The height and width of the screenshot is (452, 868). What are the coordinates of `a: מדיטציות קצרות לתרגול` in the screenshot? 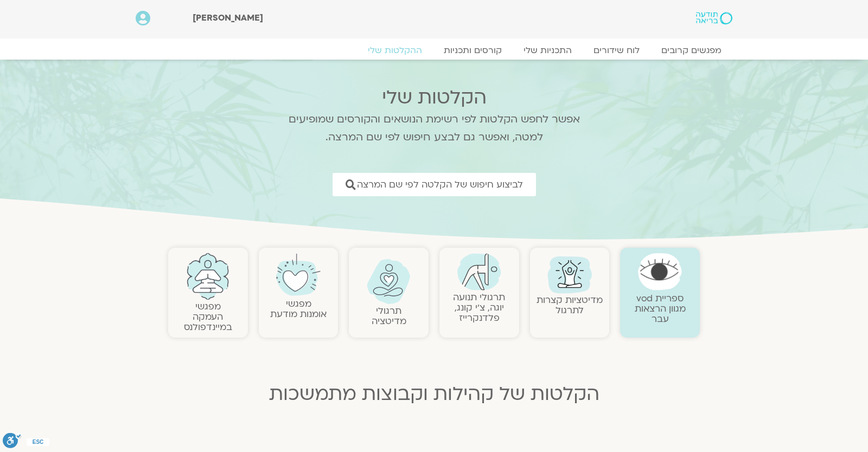 It's located at (570, 306).